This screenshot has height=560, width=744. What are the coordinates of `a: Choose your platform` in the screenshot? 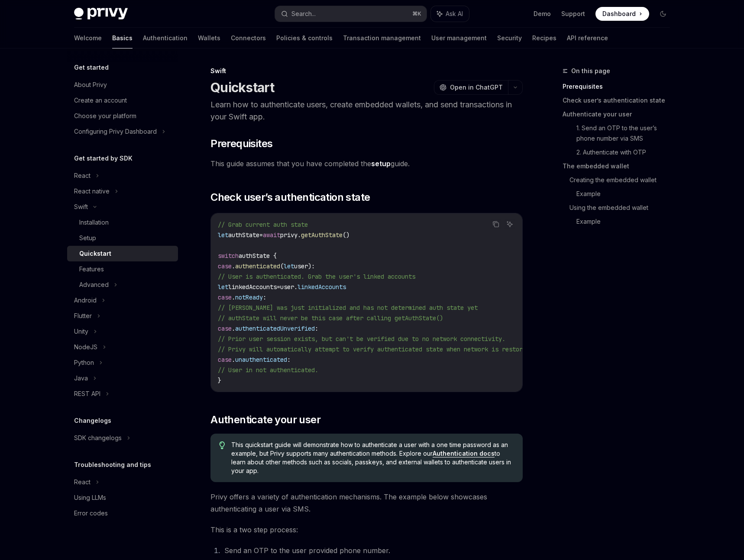 It's located at (122, 116).